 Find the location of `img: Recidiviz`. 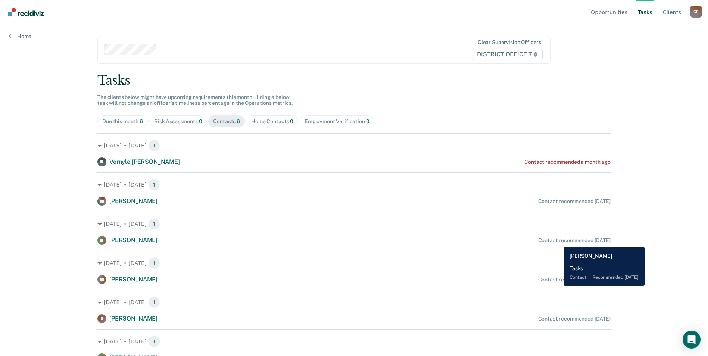

img: Recidiviz is located at coordinates (26, 12).